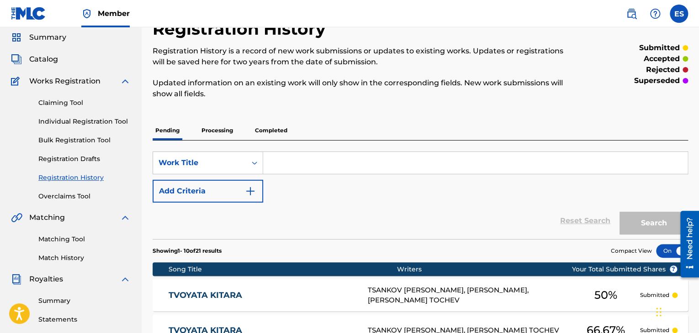 The image size is (699, 333). I want to click on span: 50 %, so click(606, 295).